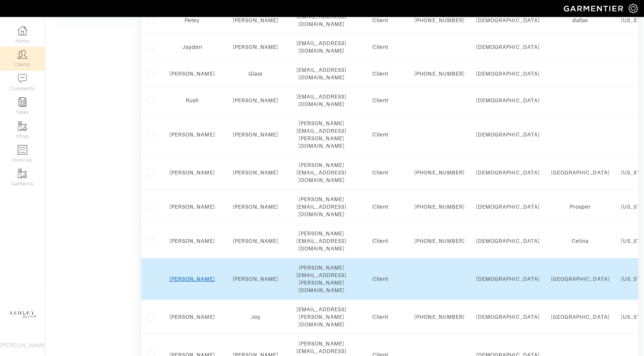  Describe the element at coordinates (580, 241) in the screenshot. I see `div: Celina` at that location.